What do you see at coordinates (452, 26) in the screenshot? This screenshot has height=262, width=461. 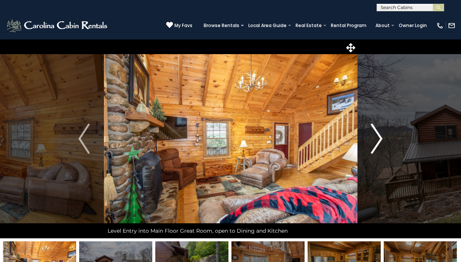 I see `img: mail-regular-white.png` at bounding box center [452, 26].